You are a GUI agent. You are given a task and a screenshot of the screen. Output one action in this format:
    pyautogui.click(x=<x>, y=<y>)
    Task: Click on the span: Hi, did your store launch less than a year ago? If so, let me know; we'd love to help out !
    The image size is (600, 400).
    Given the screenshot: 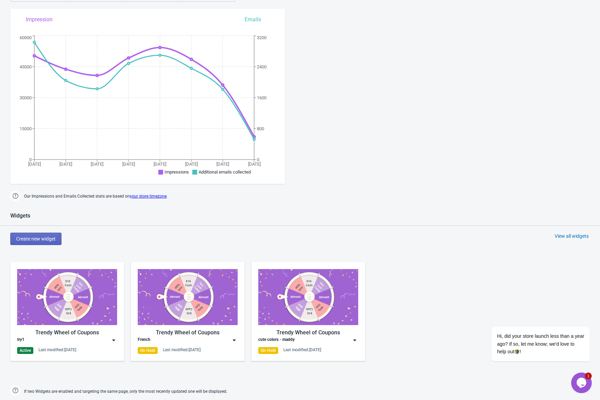 What is the action you would take?
    pyautogui.click(x=71, y=79)
    